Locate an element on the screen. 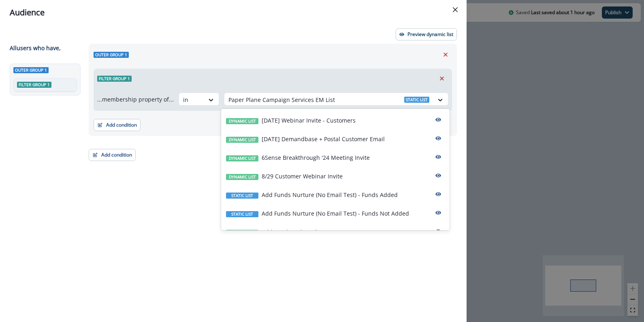 This screenshot has width=644, height=322. p: Add Funds Onboarding Nurture is located at coordinates (305, 232).